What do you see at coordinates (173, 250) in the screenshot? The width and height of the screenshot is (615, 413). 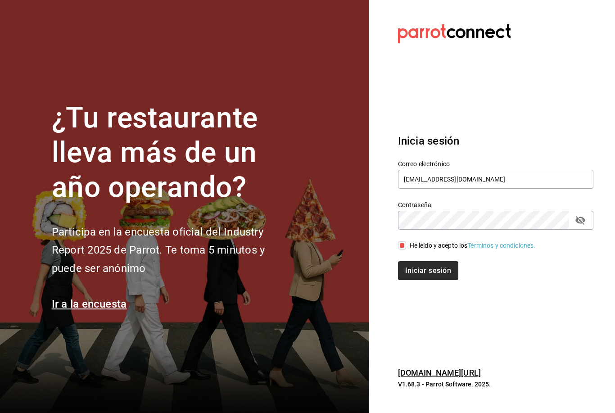 I see `h2: Participa en la encuesta oficial del Industry Report 2025 de Parrot. Te toma 5 minutos y puede se...` at bounding box center [173, 250].